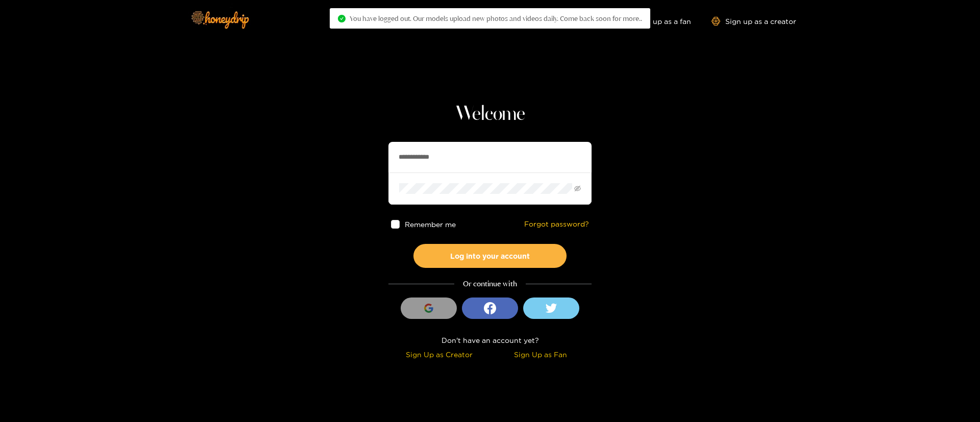  What do you see at coordinates (430, 224) in the screenshot?
I see `span: Remember me` at bounding box center [430, 224].